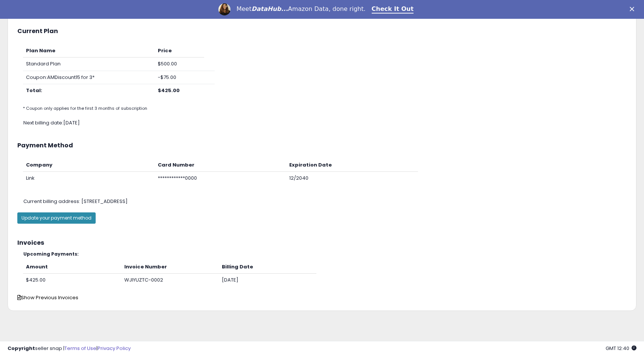 This screenshot has height=356, width=644. I want to click on b: $425.00, so click(168, 90).